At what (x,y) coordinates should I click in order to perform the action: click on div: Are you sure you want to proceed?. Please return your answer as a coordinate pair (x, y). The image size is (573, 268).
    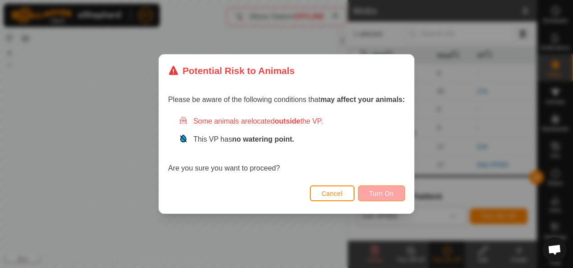
    Looking at the image, I should click on (287, 145).